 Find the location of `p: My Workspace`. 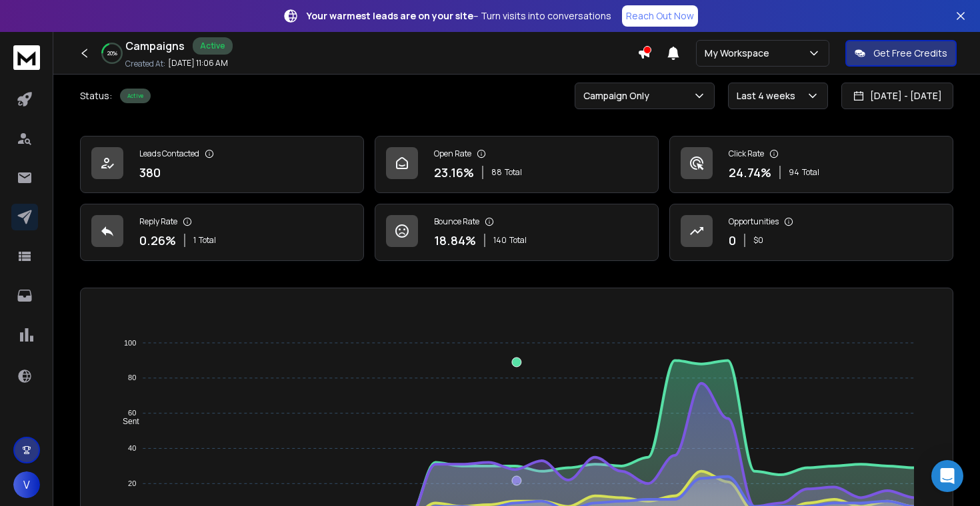

p: My Workspace is located at coordinates (739, 54).